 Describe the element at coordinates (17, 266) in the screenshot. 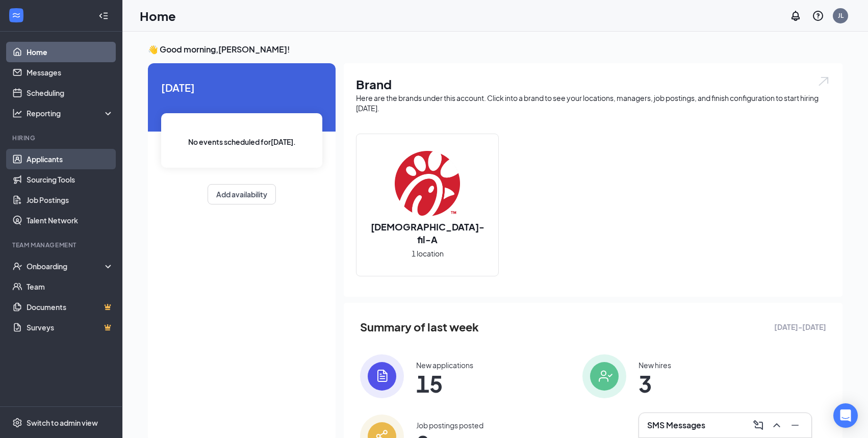

I see `svg: UserCheck` at that location.